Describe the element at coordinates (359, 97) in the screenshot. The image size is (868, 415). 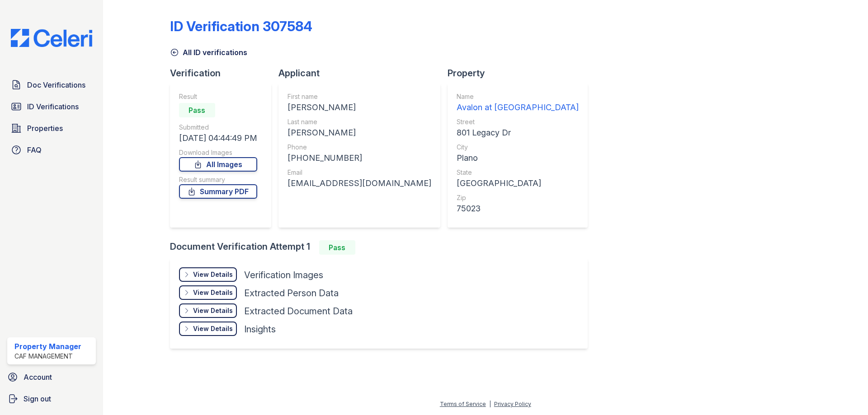
I see `div: First name` at that location.